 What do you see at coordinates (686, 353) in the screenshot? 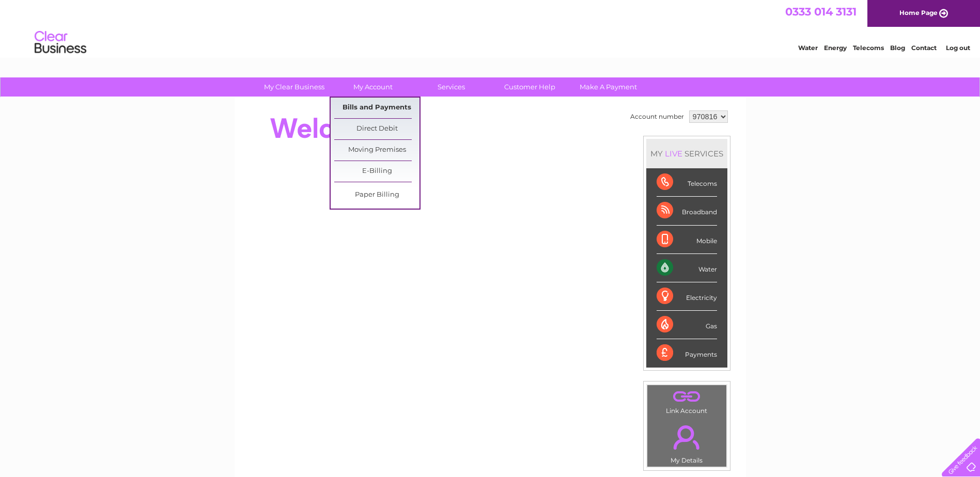
I see `div: Payments` at bounding box center [686, 353].